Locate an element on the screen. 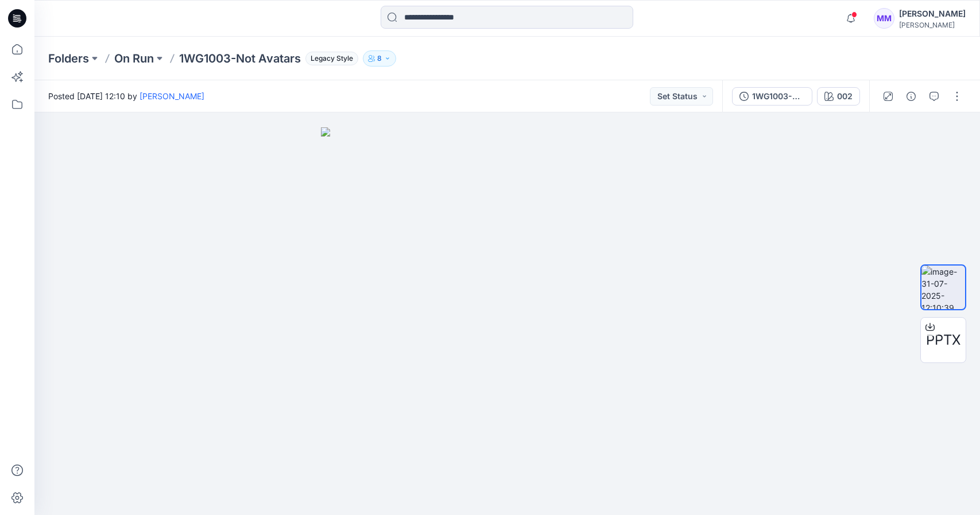 This screenshot has width=980, height=515. p: Folders is located at coordinates (69, 59).